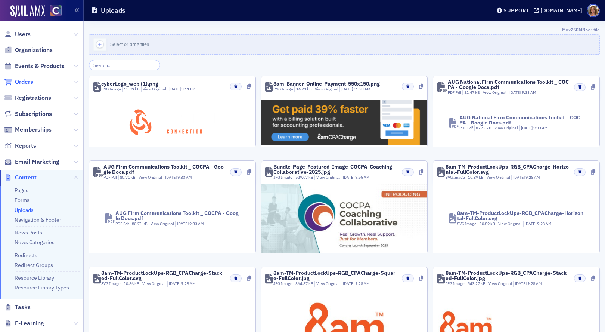 Image resolution: width=605 pixels, height=332 pixels. What do you see at coordinates (163, 275) in the screenshot?
I see `div: 8am-TM-ProductLockUps-RGB_CPACharge-Stacked-FullColor.svg` at bounding box center [163, 275].